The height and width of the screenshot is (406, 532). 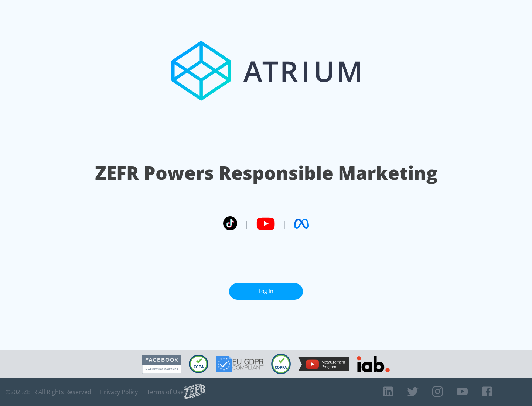 I want to click on span: © 2025 ZEFR All Rights Reserved, so click(x=49, y=392).